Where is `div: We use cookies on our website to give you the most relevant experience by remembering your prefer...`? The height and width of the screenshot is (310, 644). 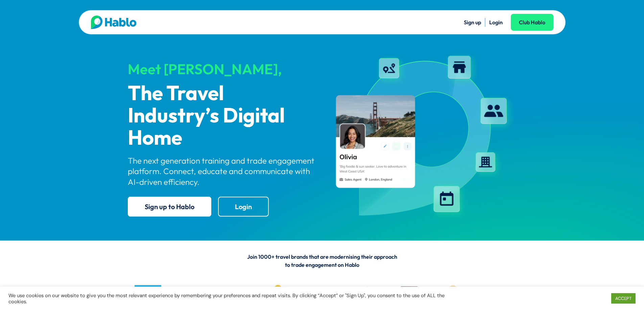 div: We use cookies on our website to give you the most relevant experience by remembering your prefer... is located at coordinates (228, 299).